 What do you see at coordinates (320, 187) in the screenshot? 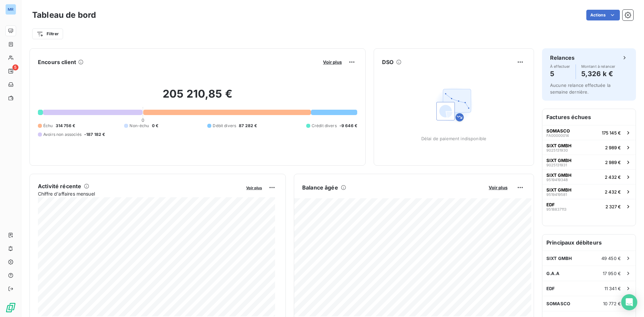
I see `h6: Balance âgée` at bounding box center [320, 187].